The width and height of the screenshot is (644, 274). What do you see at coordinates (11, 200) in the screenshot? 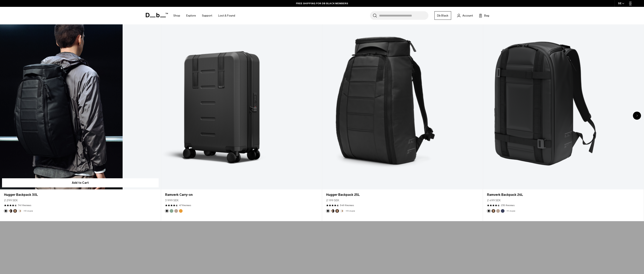
I see `span: 2 299 SEK` at bounding box center [11, 200].